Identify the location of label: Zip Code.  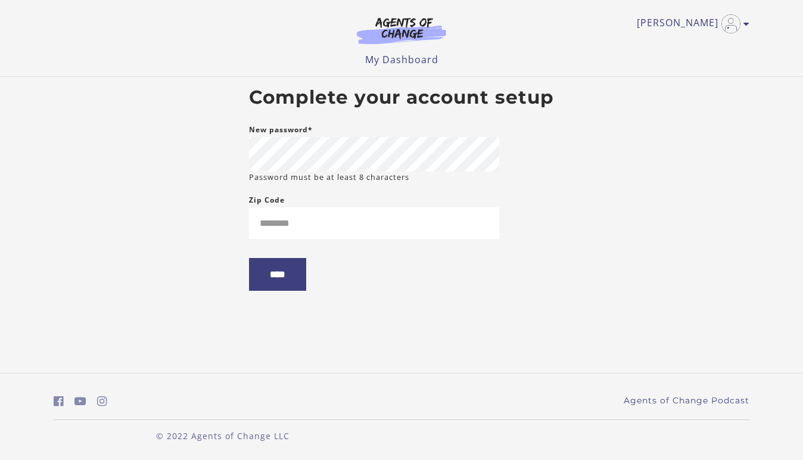
(267, 200).